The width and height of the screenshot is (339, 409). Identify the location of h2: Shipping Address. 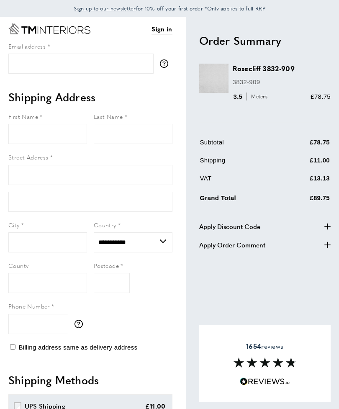
(90, 97).